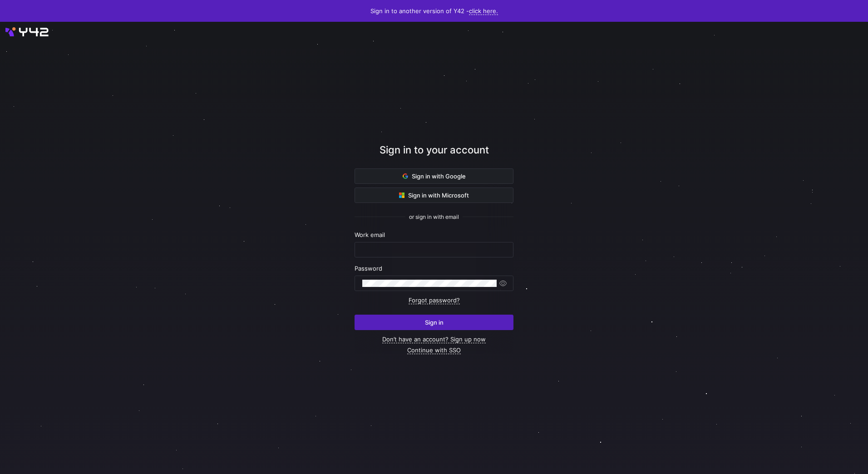  What do you see at coordinates (434, 350) in the screenshot?
I see `a: Continue with SSO` at bounding box center [434, 350].